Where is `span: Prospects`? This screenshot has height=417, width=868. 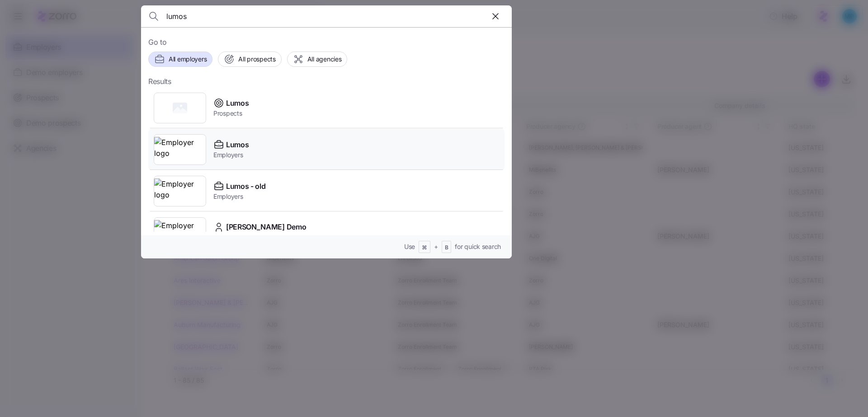
span: Prospects is located at coordinates (231, 113).